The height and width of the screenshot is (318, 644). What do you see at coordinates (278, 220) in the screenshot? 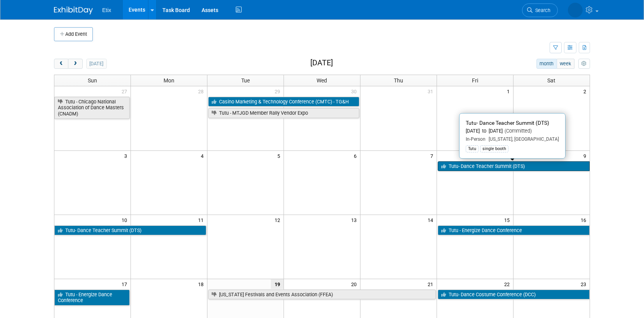
I see `span: 12` at bounding box center [278, 220].